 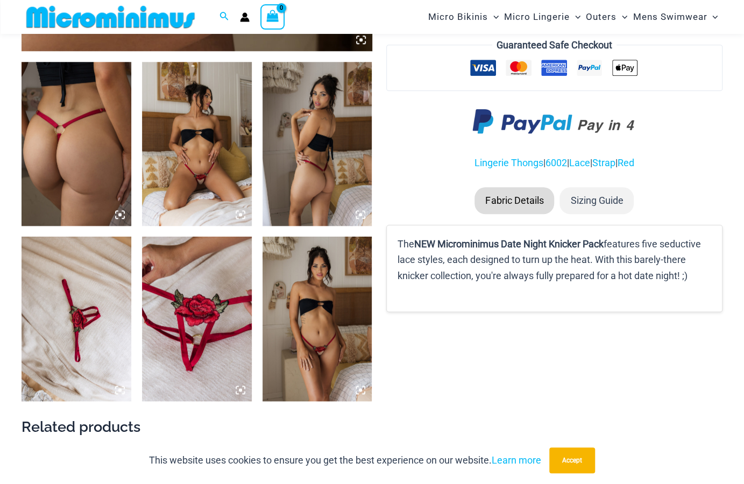 I want to click on span: Micro Lingerie, so click(x=537, y=17).